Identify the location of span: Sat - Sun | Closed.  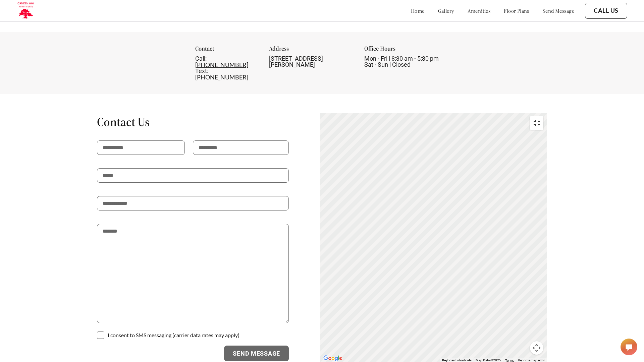
(388, 64).